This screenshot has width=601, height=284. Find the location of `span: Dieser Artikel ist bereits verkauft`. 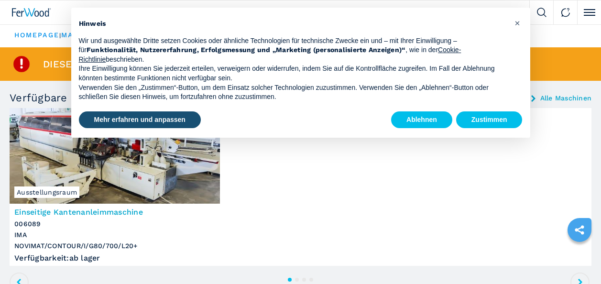

span: Dieser Artikel ist bereits verkauft is located at coordinates (140, 64).